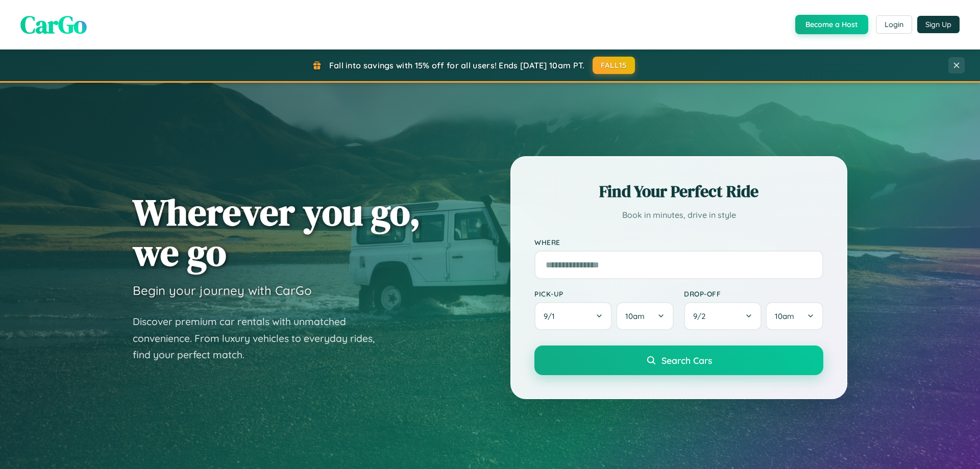 This screenshot has height=469, width=980. What do you see at coordinates (277, 233) in the screenshot?
I see `h1: Wherever you go, we go` at bounding box center [277, 233].